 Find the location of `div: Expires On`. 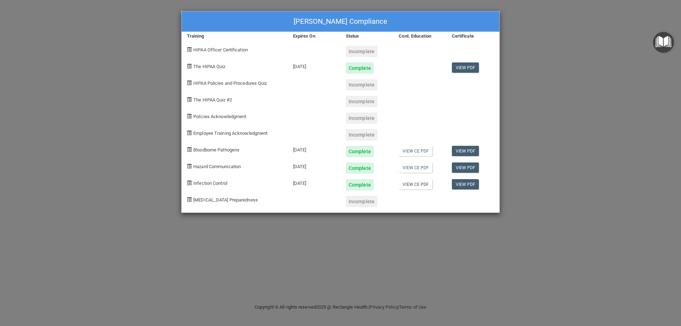

div: Expires On is located at coordinates (314, 36).